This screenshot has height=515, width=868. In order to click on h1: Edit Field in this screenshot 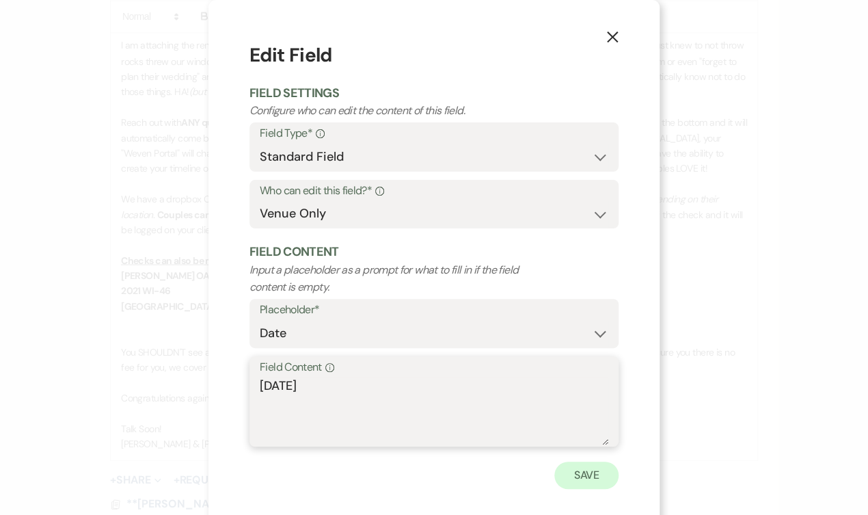, I will do `click(434, 55)`.